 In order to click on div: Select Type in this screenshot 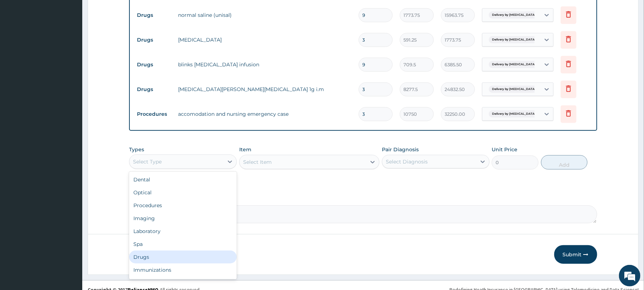, I will do `click(148, 162)`.